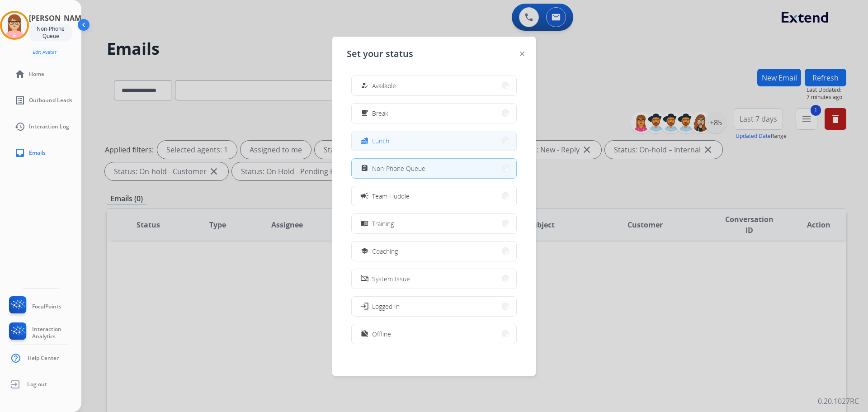 The width and height of the screenshot is (868, 412). What do you see at coordinates (15, 25) in the screenshot?
I see `img: avatar` at bounding box center [15, 25].